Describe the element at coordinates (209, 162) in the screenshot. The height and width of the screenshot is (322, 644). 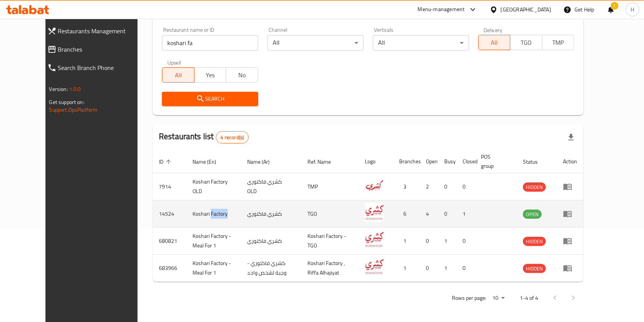
I see `span: Name (En)` at that location.